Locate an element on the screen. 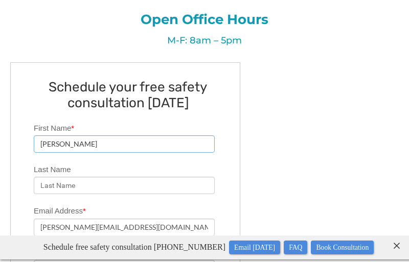  label: Last Name is located at coordinates (134, 169).